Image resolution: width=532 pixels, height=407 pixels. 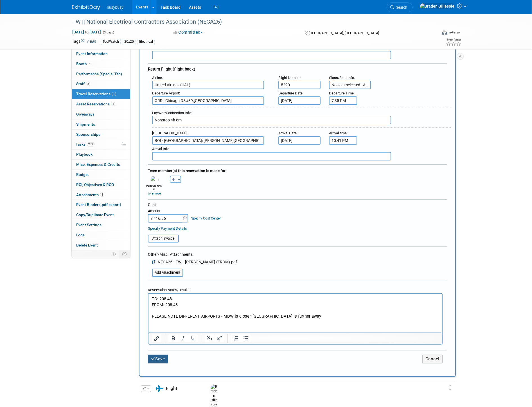 I want to click on a: Copy/Duplicate Event, so click(x=101, y=214).